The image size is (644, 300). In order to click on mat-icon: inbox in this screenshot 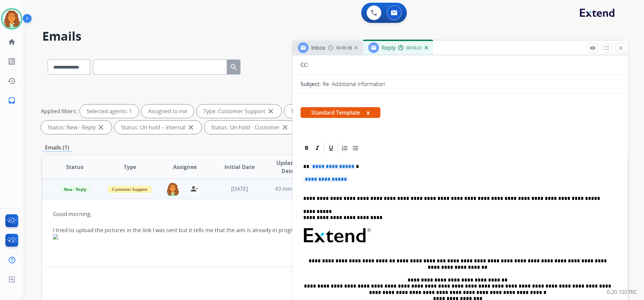, I will do `click(12, 100)`.